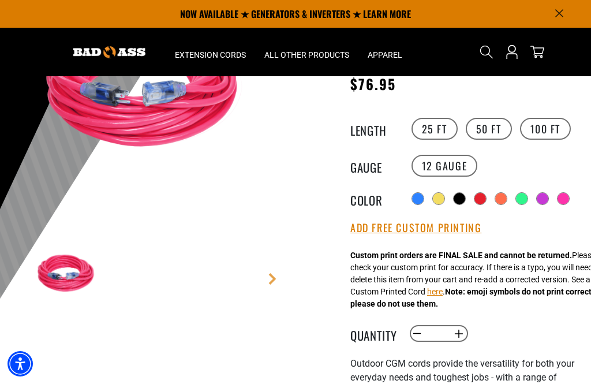 The image size is (591, 384). I want to click on legend: Gauge, so click(379, 166).